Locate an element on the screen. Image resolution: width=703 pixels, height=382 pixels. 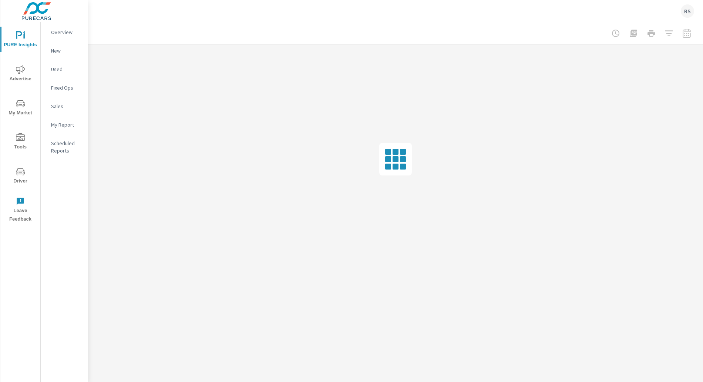
div: Used is located at coordinates (64, 69).